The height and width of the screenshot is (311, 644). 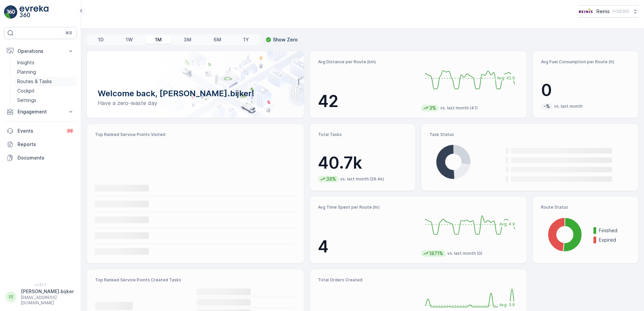 What do you see at coordinates (26, 63) in the screenshot?
I see `p: Insights` at bounding box center [26, 63].